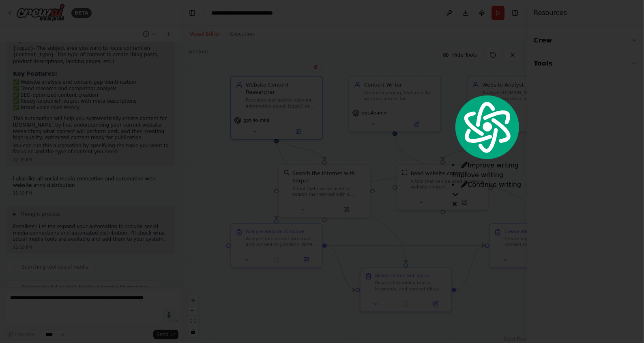 The width and height of the screenshot is (644, 343). I want to click on div: Improve writing, so click(486, 176).